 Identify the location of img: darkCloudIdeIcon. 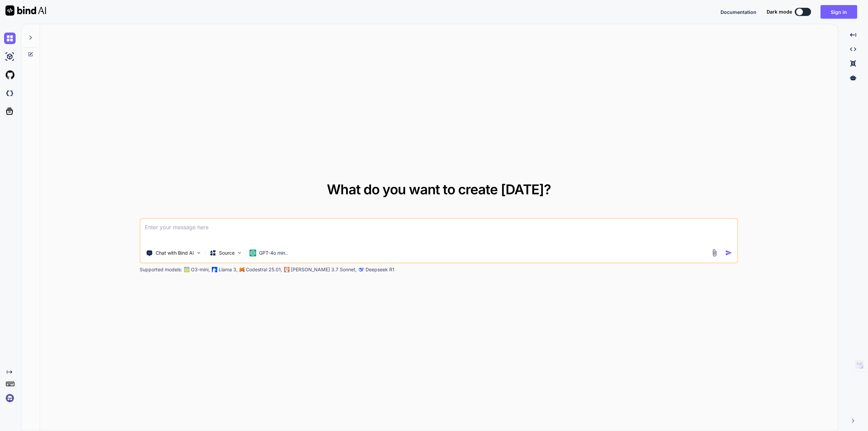
(10, 93).